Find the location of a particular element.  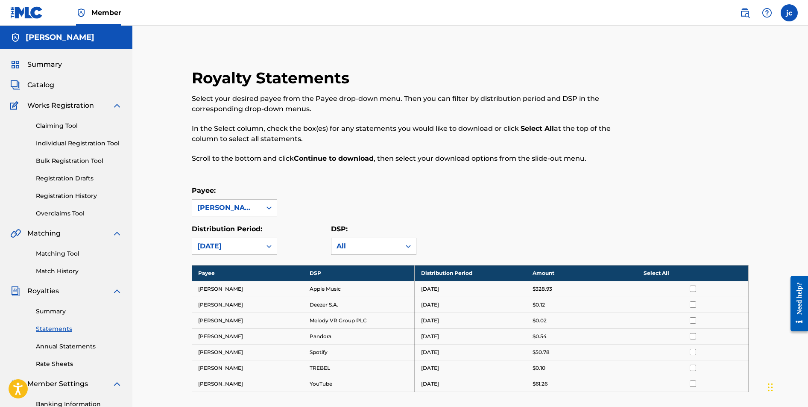

p: $0.02 is located at coordinates (540, 320).